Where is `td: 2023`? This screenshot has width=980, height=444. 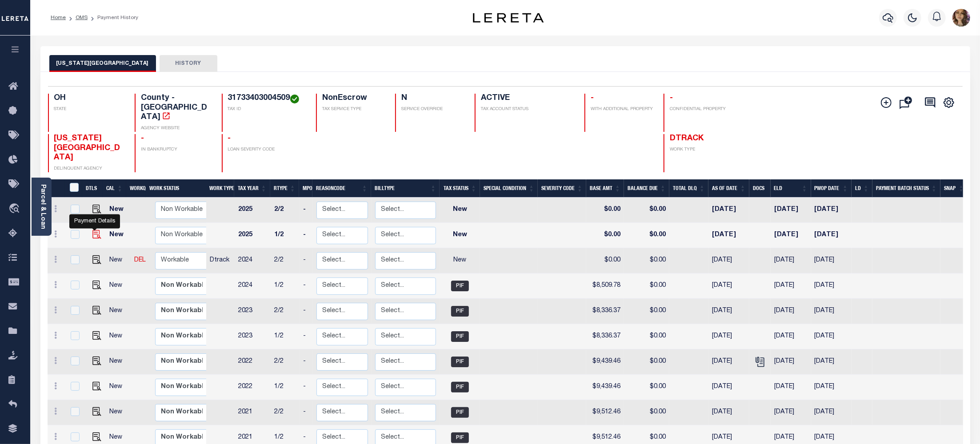 td: 2023 is located at coordinates (252, 337).